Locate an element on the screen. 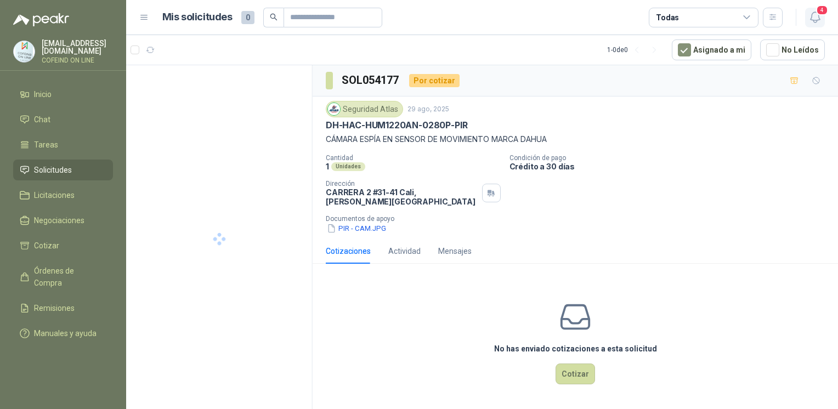 The width and height of the screenshot is (838, 409). p: Dirección is located at coordinates (401, 184).